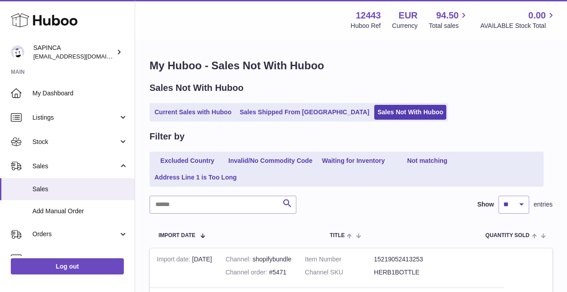 The height and width of the screenshot is (292, 567). I want to click on a: 0.00 AVAILABLE Stock Total, so click(518, 20).